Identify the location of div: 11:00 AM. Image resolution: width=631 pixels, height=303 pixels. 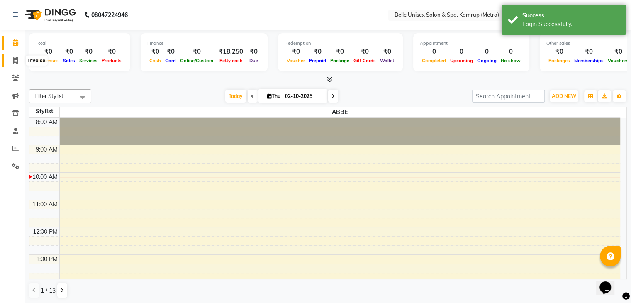
(45, 204).